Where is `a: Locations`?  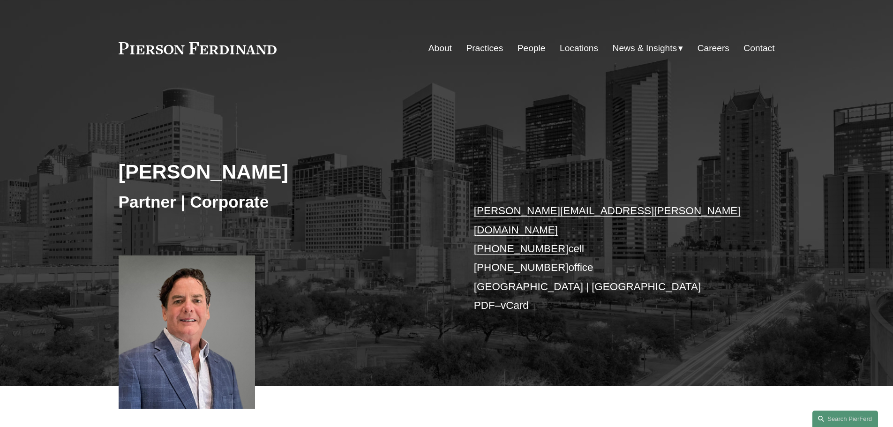
a: Locations is located at coordinates (579, 48).